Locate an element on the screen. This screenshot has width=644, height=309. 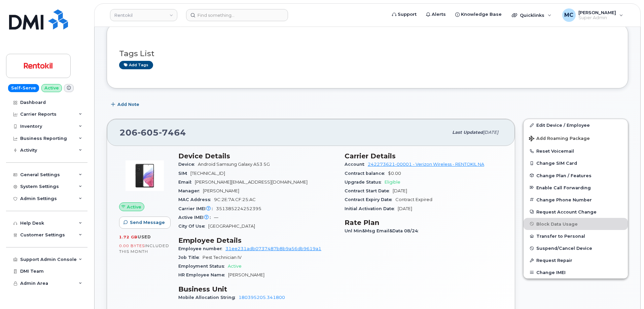
span: 206 is located at coordinates (153, 133).